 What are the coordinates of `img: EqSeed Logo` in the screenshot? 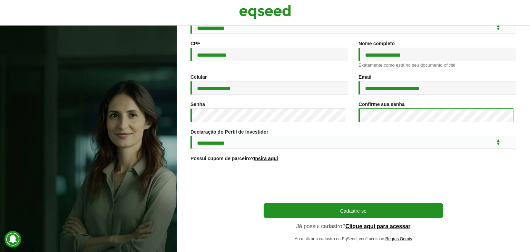 It's located at (265, 12).